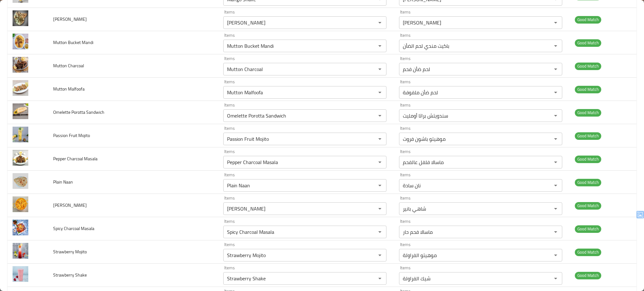 This screenshot has height=291, width=644. What do you see at coordinates (20, 158) in the screenshot?
I see `img: Pepper Charcoal Masala` at bounding box center [20, 158].